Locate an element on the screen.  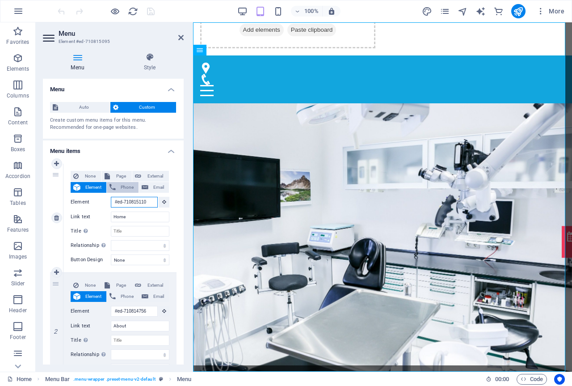
em: 2 is located at coordinates (55, 331).